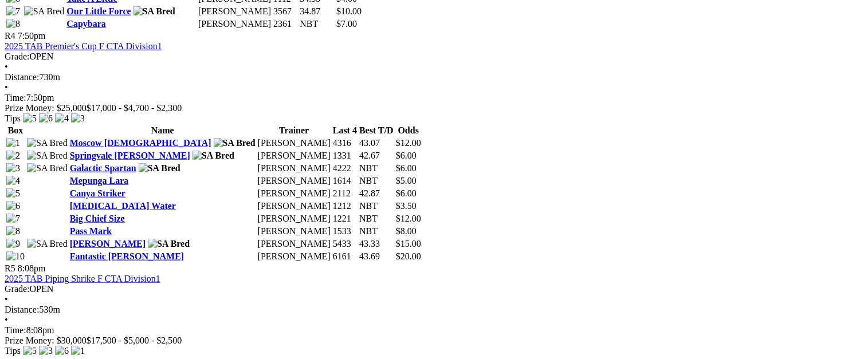  Describe the element at coordinates (345, 244) in the screenshot. I see `td: 5433` at that location.